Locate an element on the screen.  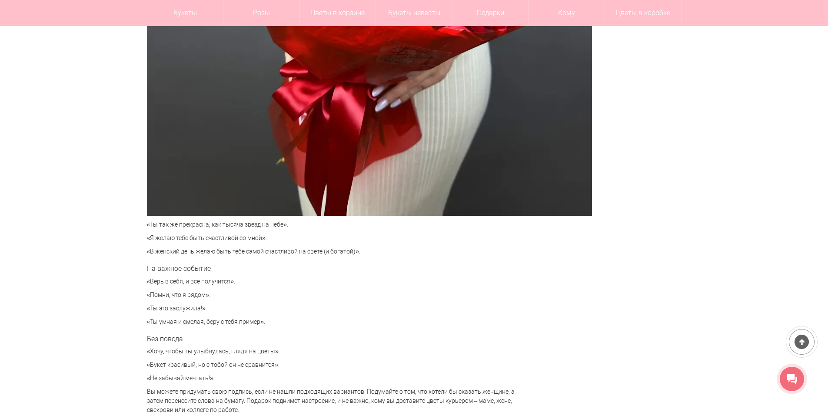
p: «Верь в себя, и всё получится». is located at coordinates (331, 282).